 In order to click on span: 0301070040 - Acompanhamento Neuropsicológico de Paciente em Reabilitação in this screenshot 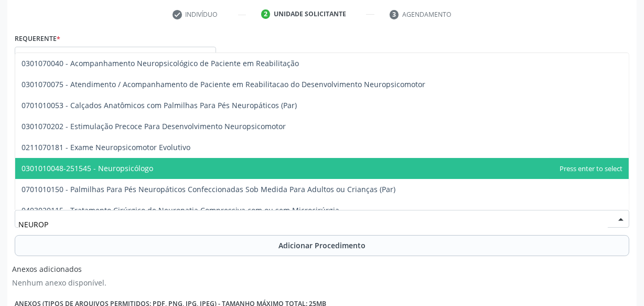, I will do `click(160, 63)`.